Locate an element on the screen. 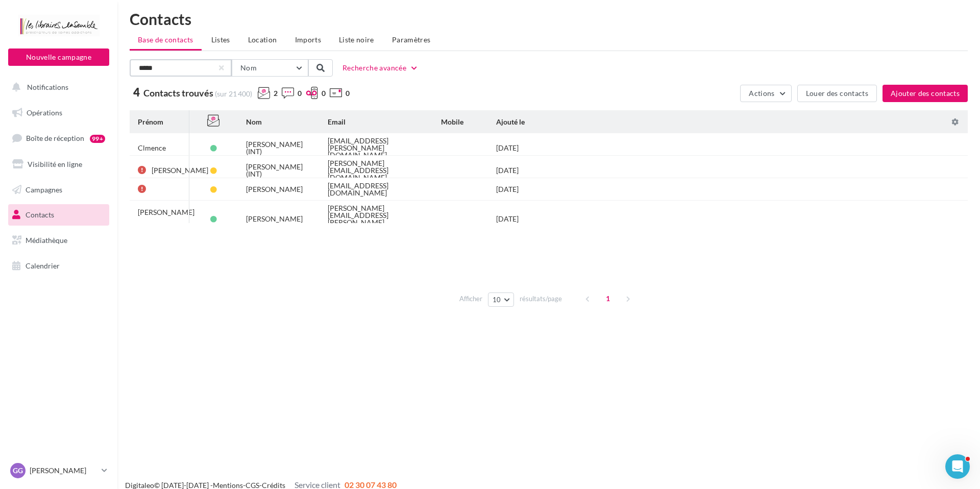 This screenshot has height=489, width=980. button: Louer des contacts is located at coordinates (837, 93).